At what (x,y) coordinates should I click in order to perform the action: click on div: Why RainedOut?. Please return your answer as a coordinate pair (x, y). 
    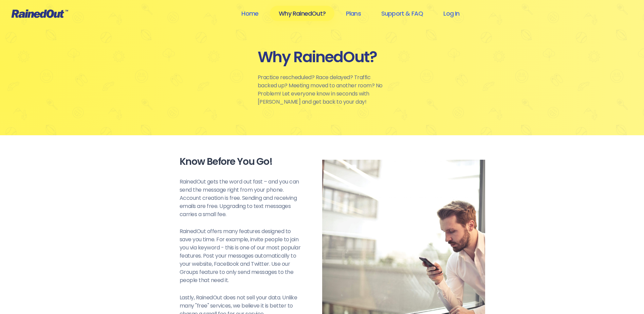
    Looking at the image, I should click on (322, 57).